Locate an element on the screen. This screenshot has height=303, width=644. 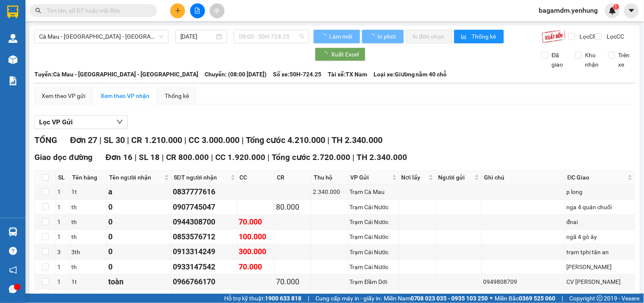
img: logo-vxr is located at coordinates (13, 12).